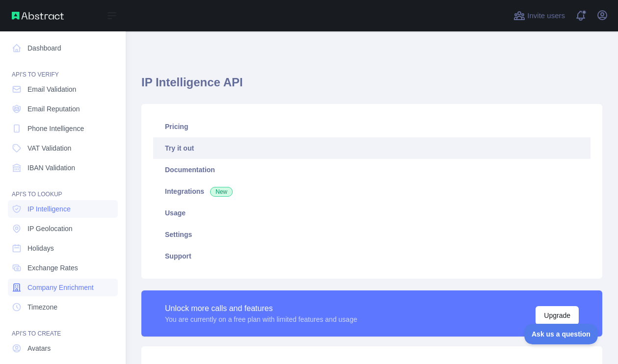  I want to click on span: Timezone, so click(42, 307).